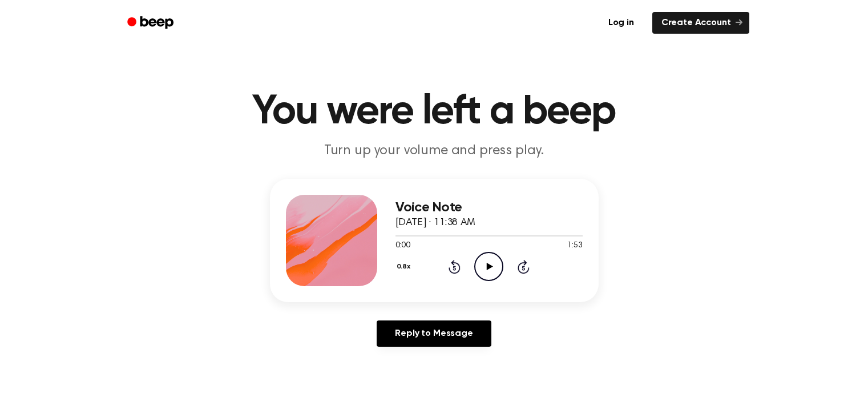 This screenshot has width=868, height=397. What do you see at coordinates (621, 23) in the screenshot?
I see `a: Log in` at bounding box center [621, 23].